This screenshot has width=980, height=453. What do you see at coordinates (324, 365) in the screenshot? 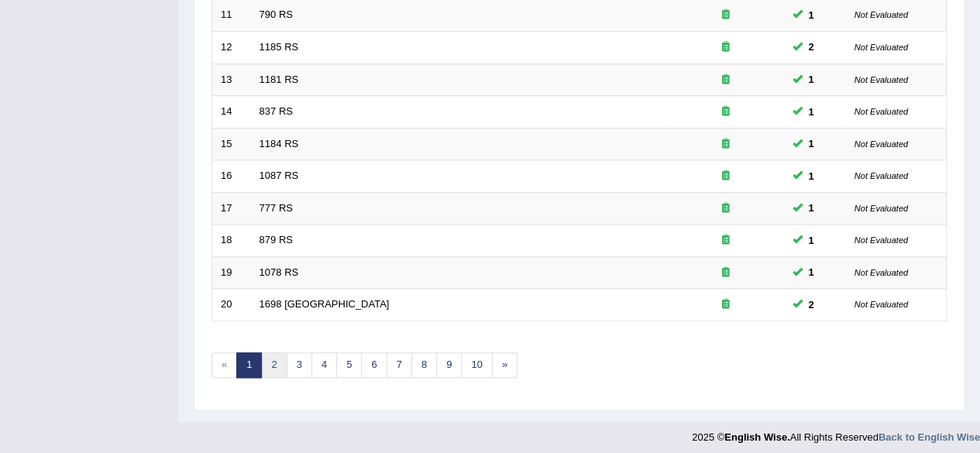
I see `a: 4` at bounding box center [324, 365].